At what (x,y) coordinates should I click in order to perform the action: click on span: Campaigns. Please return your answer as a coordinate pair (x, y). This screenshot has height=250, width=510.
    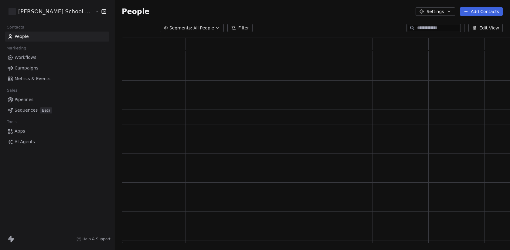
    Looking at the image, I should click on (26, 68).